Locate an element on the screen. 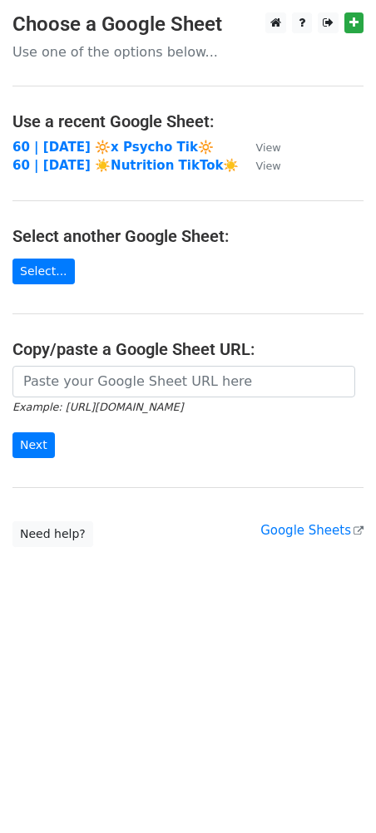  input: Next is located at coordinates (33, 445).